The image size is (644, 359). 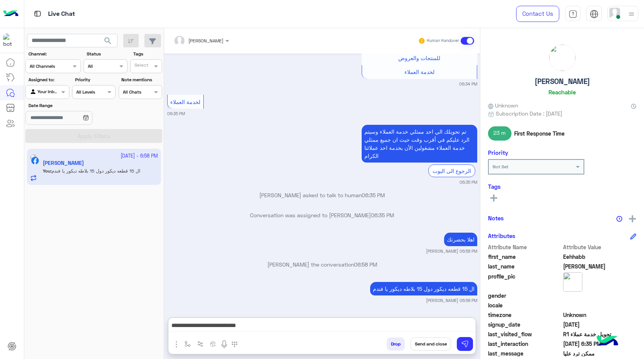 I want to click on span: locale, so click(x=525, y=305).